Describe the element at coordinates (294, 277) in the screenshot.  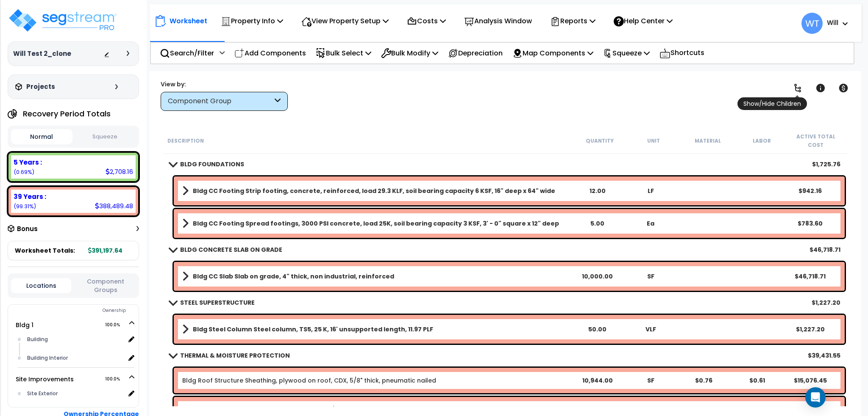
I see `b: Bldg CC Slab Slab on grade, 4" thick, non industrial, reinforced` at that location.